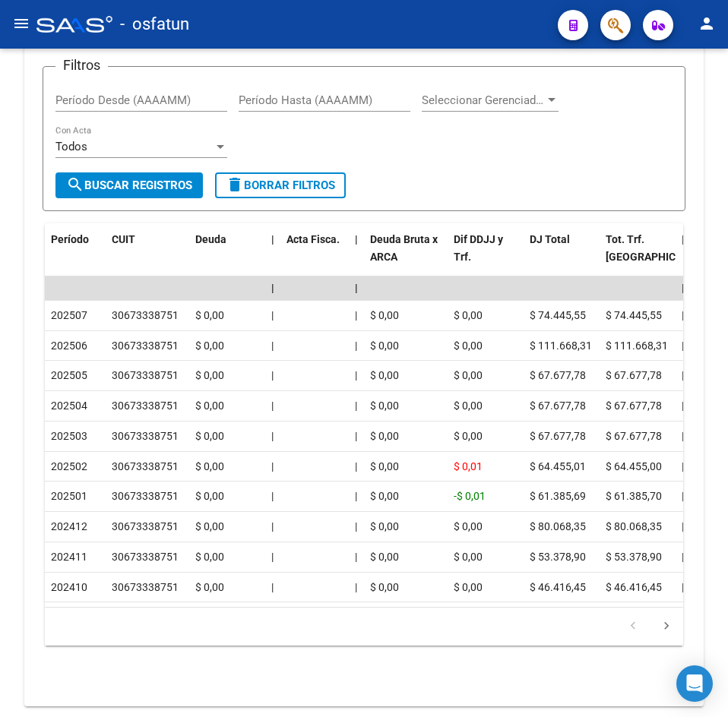  Describe the element at coordinates (558, 557) in the screenshot. I see `span: $ 53.378,90` at that location.